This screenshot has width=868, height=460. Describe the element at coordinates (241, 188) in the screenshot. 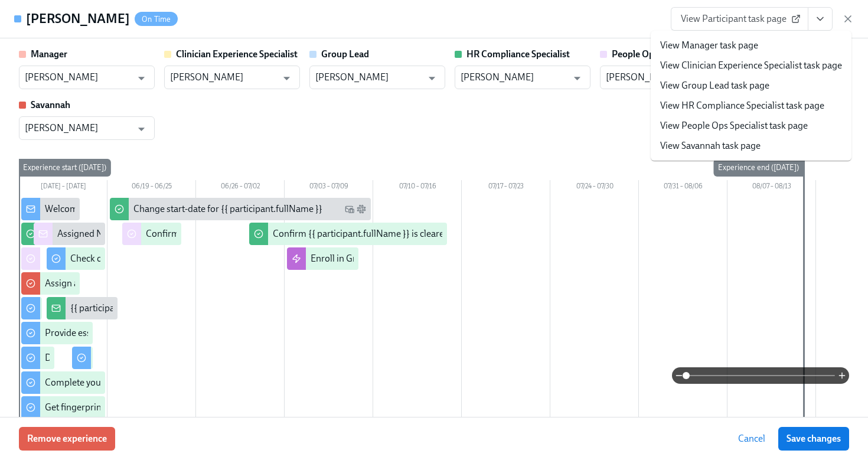

I see `div: 06/26 – 07/02` at that location.